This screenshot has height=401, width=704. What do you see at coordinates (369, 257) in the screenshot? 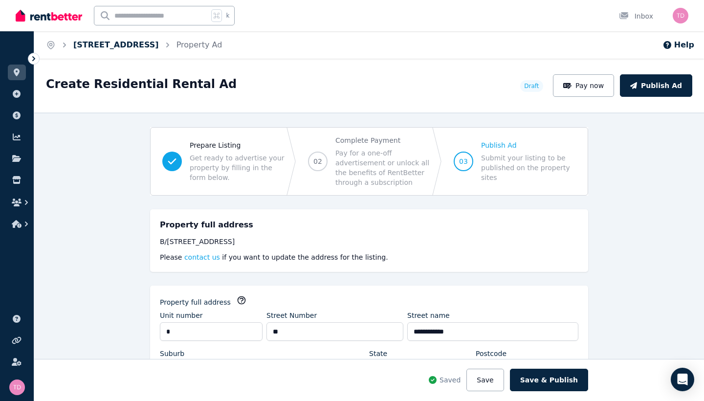
I see `p: Please if you want to update the address for the listing.` at bounding box center [369, 257].